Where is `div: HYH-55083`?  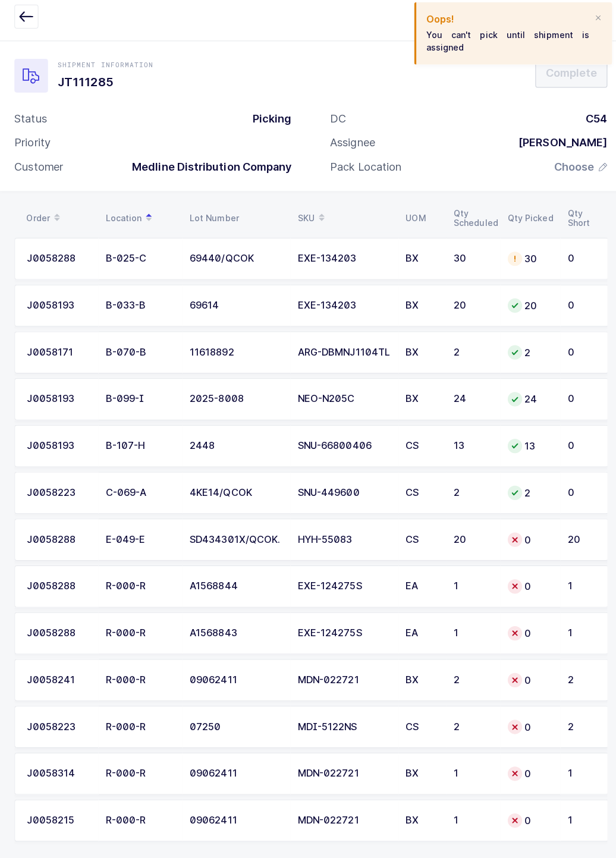
div: HYH-55083 is located at coordinates (341, 543).